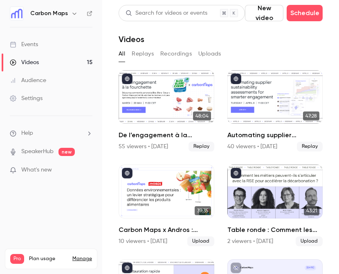 This screenshot has height=274, width=339. Describe the element at coordinates (210, 54) in the screenshot. I see `button: Uploads` at that location.